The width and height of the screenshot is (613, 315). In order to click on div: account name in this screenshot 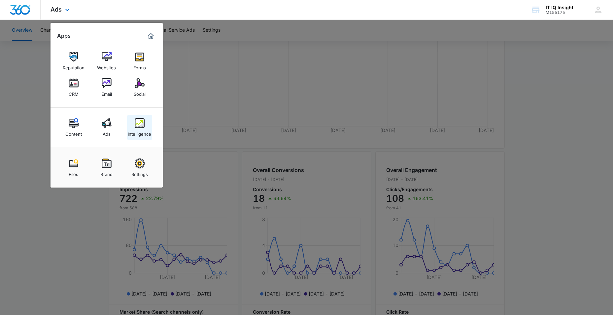, I will do `click(559, 8)`.